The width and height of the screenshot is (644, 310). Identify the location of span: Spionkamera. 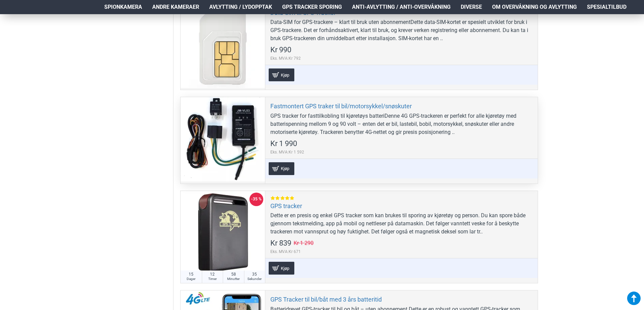
(123, 7).